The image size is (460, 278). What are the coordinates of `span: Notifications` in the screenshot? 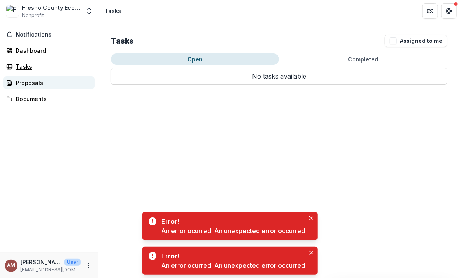 It's located at (54, 35).